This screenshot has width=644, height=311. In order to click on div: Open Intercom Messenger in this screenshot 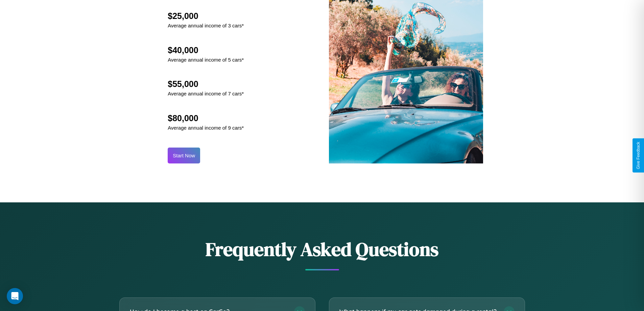, I will do `click(15, 296)`.